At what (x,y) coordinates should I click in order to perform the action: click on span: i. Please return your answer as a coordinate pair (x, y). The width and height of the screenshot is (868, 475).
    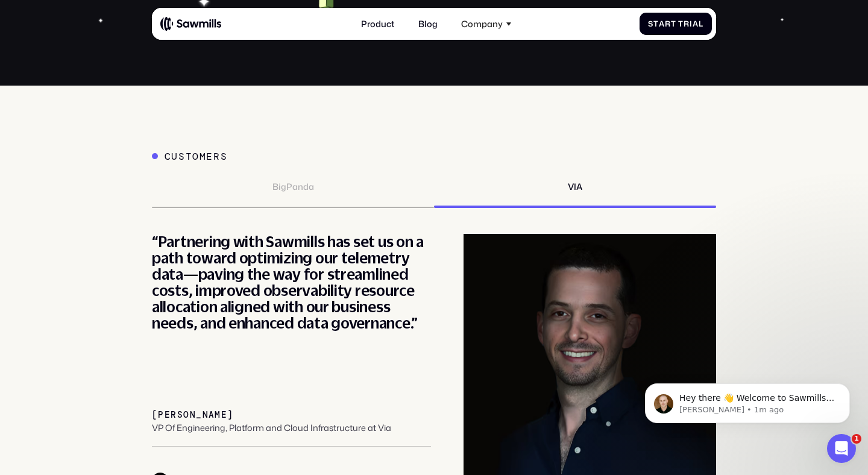
    Looking at the image, I should click on (691, 23).